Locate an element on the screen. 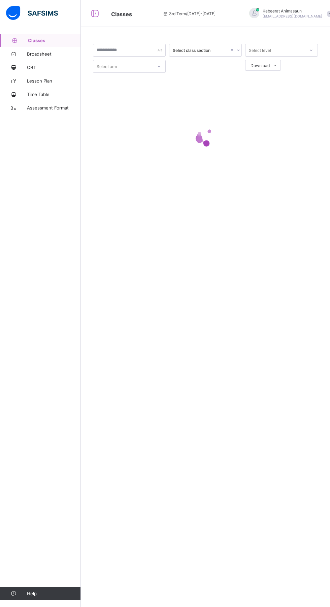  span: Lesson Plan is located at coordinates (54, 81).